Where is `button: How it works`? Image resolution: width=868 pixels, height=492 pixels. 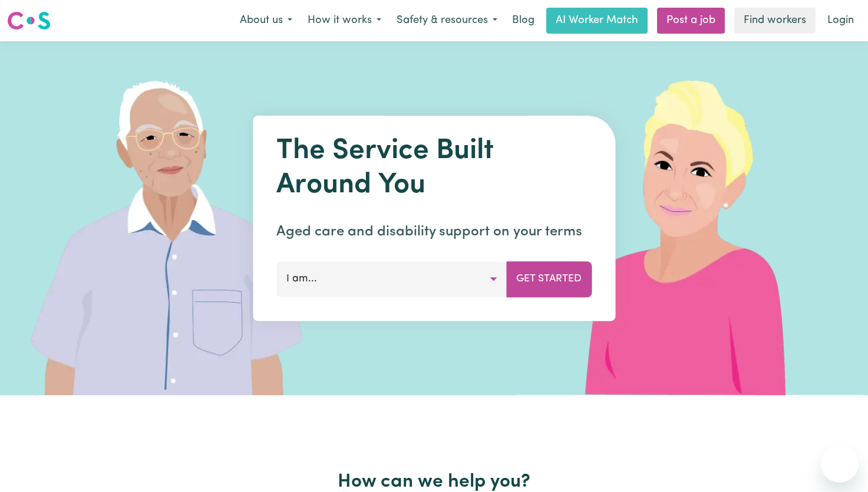
button: How it works is located at coordinates (345, 21).